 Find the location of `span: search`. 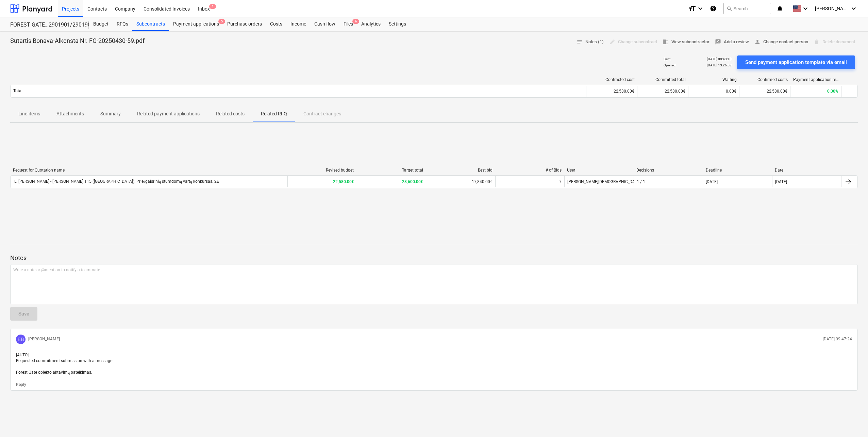

span: search is located at coordinates (729, 8).